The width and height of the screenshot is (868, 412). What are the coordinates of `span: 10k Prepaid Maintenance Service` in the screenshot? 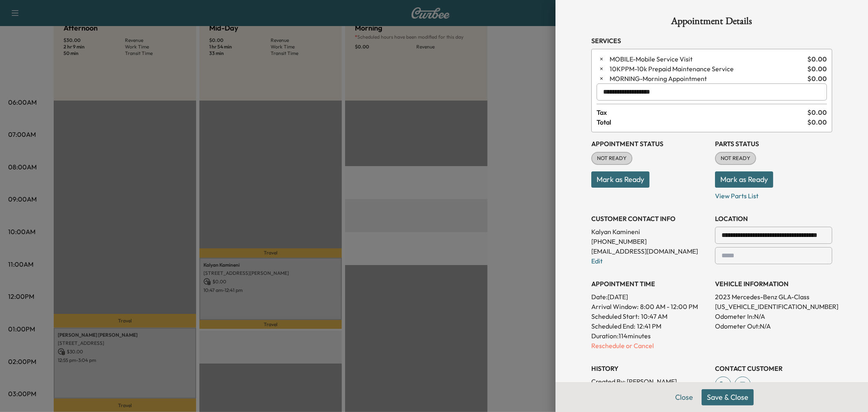 It's located at (707, 69).